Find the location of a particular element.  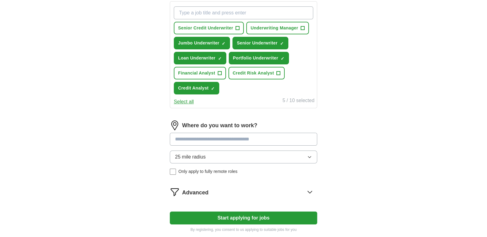

button: Start applying for jobs is located at coordinates (243, 218).